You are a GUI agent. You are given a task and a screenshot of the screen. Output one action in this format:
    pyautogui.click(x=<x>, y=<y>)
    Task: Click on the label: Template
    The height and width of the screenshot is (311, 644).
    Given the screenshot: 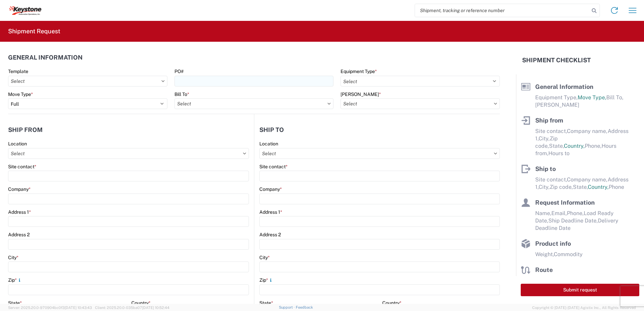 What is the action you would take?
    pyautogui.click(x=18, y=72)
    